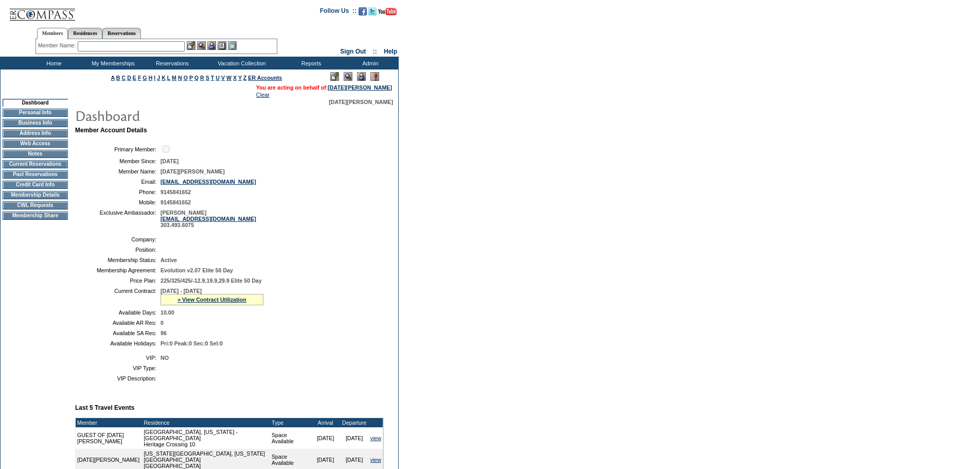  I want to click on a: U, so click(217, 78).